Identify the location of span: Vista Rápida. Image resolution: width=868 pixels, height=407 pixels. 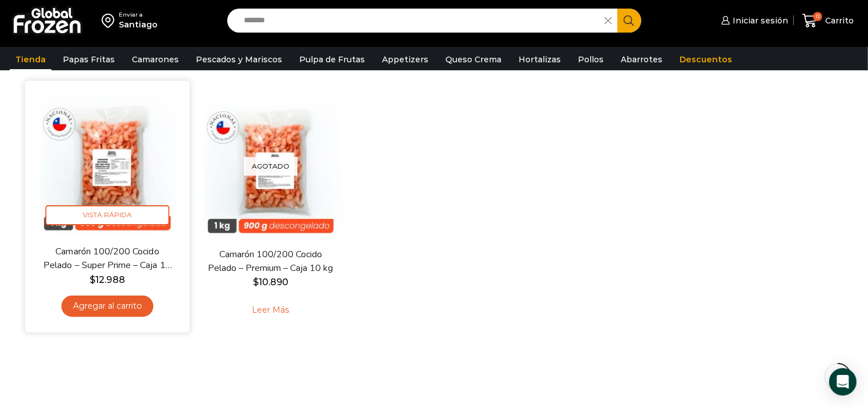
(107, 215).